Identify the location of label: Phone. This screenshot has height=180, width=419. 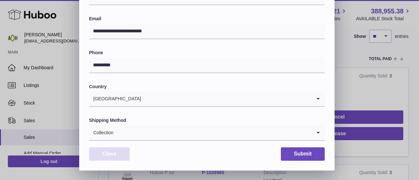
(207, 53).